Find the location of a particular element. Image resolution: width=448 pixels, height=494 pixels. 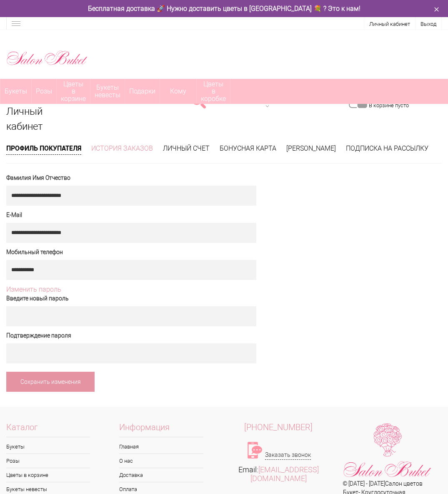

label: E-Mail is located at coordinates (131, 215).